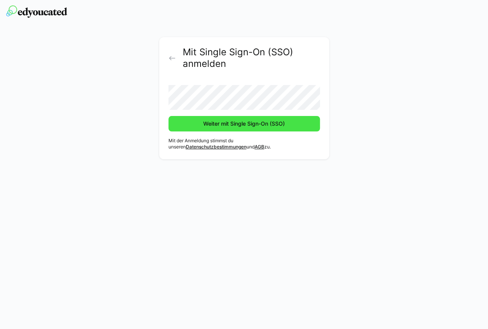 Image resolution: width=488 pixels, height=329 pixels. Describe the element at coordinates (259, 146) in the screenshot. I see `a: AGB` at that location.